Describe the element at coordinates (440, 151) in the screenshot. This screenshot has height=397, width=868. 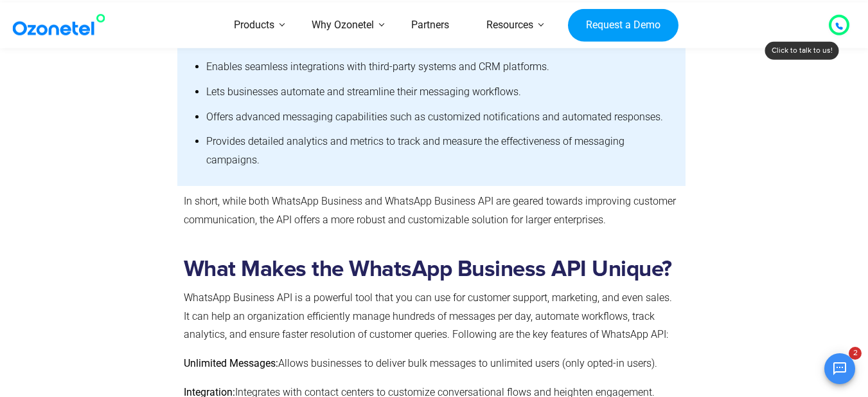
I see `li: Provides detailed analytics and metrics to track and measure the effectiveness of messaging campa...` at that location.